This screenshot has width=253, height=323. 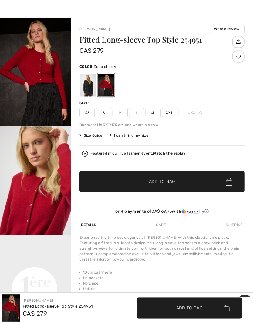 I want to click on div: Deep cherry, so click(x=107, y=87).